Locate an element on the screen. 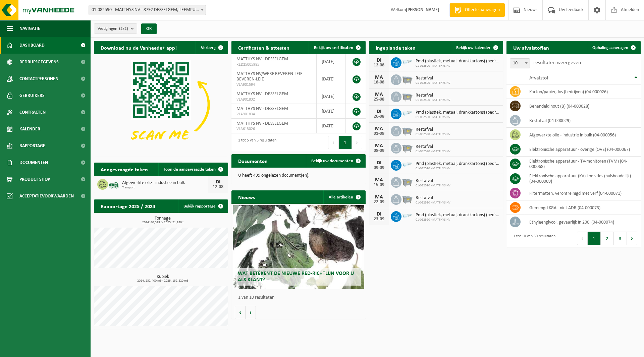  div: 23-09 is located at coordinates (379, 219).